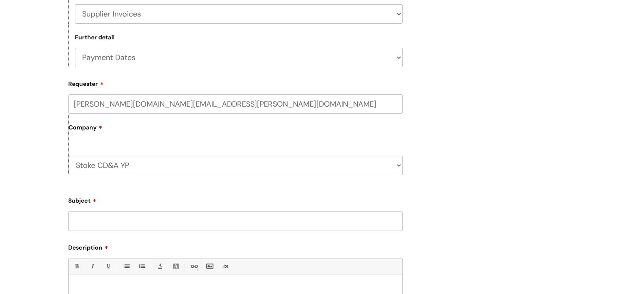 This screenshot has width=644, height=294. Describe the element at coordinates (235, 130) in the screenshot. I see `label: Company` at that location.